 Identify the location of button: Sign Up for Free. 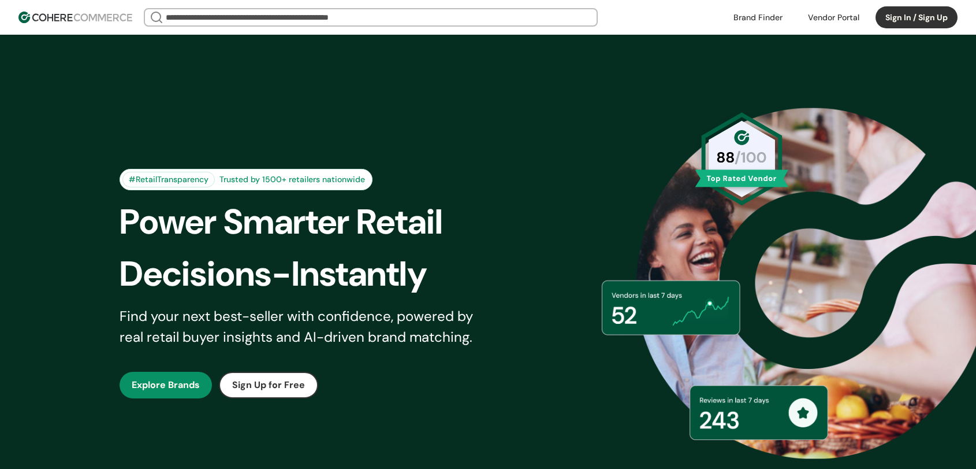
(269, 385).